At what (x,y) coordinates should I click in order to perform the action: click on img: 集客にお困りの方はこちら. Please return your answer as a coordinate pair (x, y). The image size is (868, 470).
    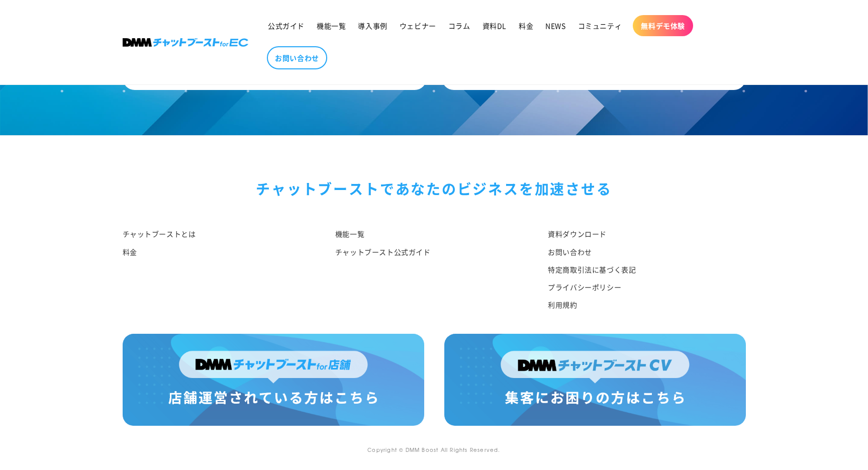
    Looking at the image, I should click on (596, 379).